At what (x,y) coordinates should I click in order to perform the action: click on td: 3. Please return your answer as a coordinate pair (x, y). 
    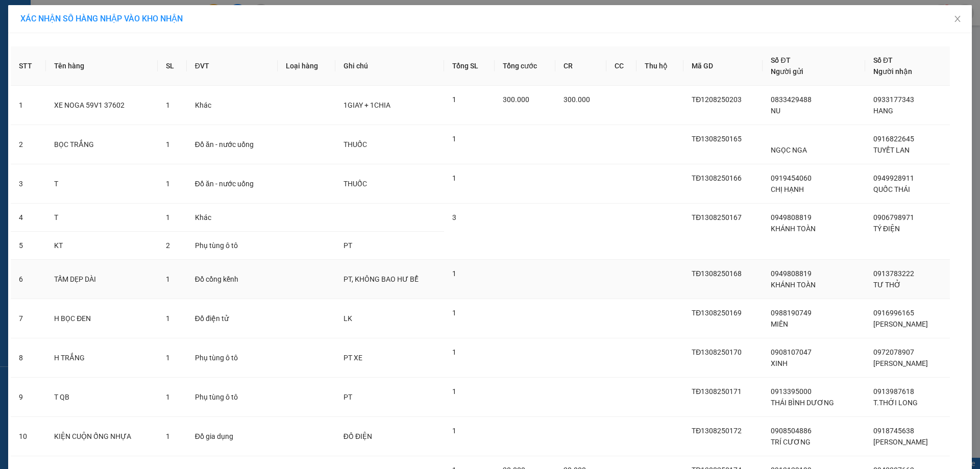
    Looking at the image, I should click on (28, 184).